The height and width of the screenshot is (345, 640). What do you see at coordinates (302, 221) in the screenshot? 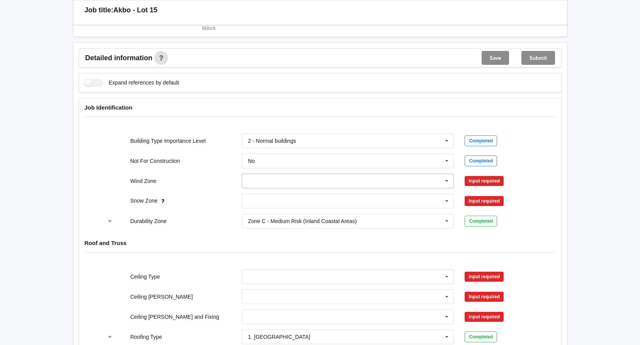
I see `div: Zone C - Medium Risk (Inland Coastal Areas)` at bounding box center [302, 221].